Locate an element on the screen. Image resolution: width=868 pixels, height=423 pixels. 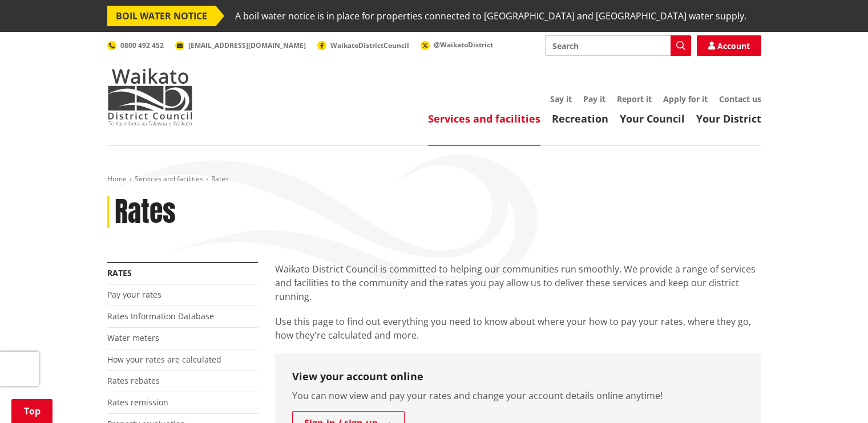
span: WaikatoDistrictCouncil is located at coordinates (370, 45).